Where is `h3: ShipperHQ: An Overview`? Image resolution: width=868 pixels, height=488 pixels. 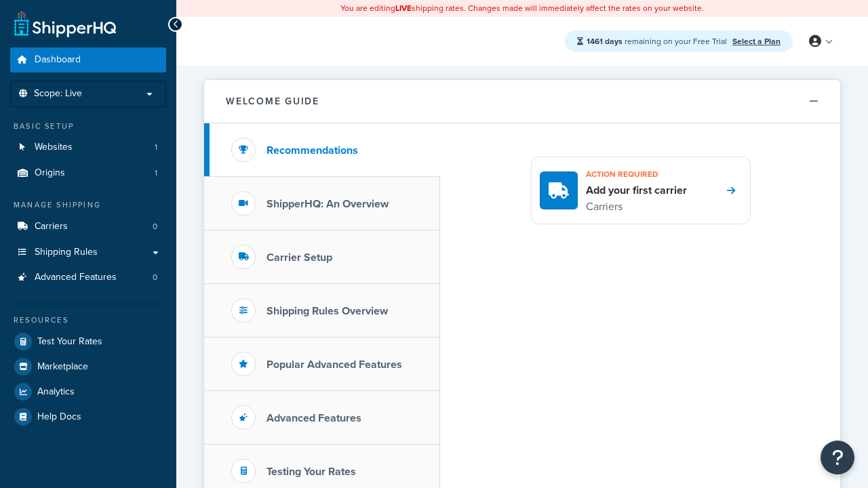
h3: ShipperHQ: An Overview is located at coordinates (328, 204).